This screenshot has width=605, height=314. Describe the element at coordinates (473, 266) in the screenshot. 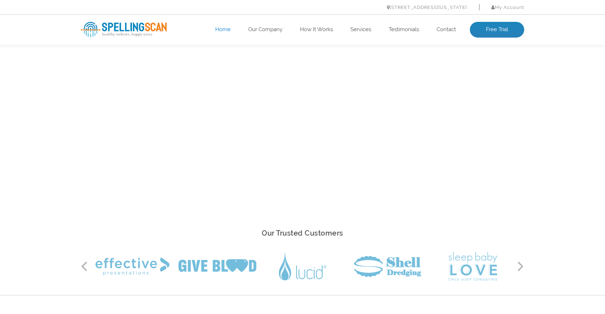

I see `img: Sleep Baby Love` at that location.